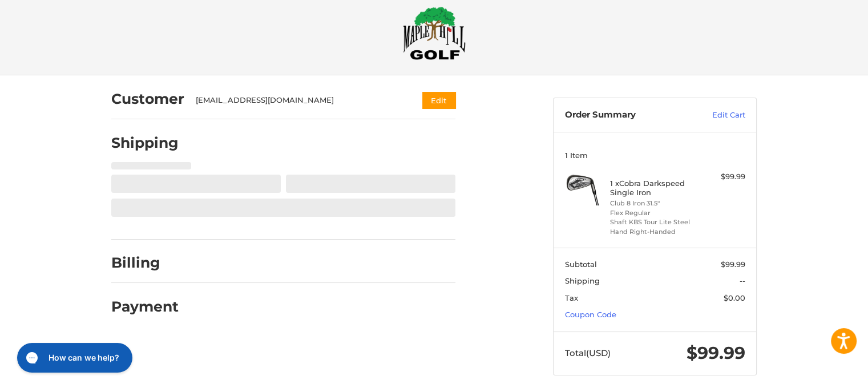 This screenshot has width=868, height=388. Describe the element at coordinates (590, 314) in the screenshot. I see `a: Coupon Code` at that location.